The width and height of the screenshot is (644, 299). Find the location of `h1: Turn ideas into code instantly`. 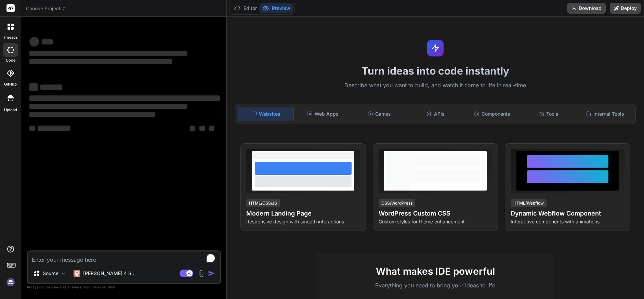

h1: Turn ideas into code instantly is located at coordinates (435, 71).